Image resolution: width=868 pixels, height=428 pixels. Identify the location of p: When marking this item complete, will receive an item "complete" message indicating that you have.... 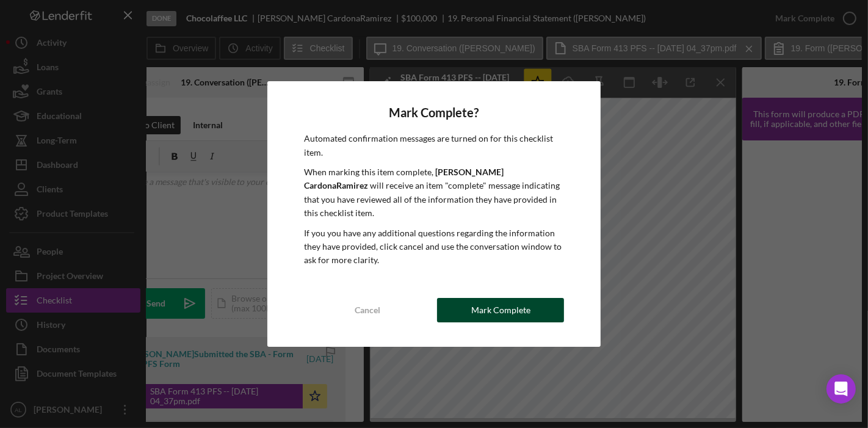
(434, 193).